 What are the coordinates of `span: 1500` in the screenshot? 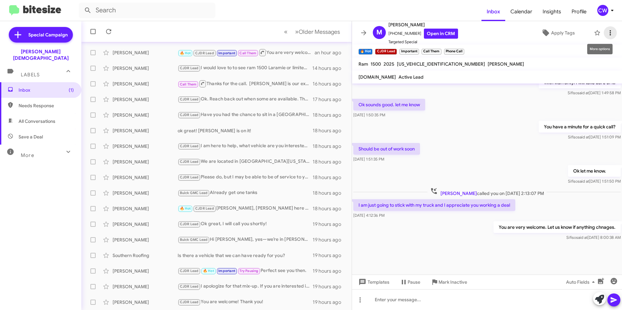 It's located at (376, 64).